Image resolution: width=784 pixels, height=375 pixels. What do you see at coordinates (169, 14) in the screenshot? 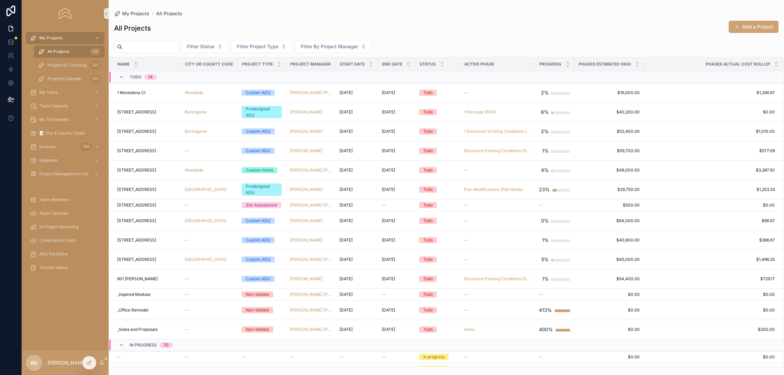
I see `a: All Projects` at bounding box center [169, 14].